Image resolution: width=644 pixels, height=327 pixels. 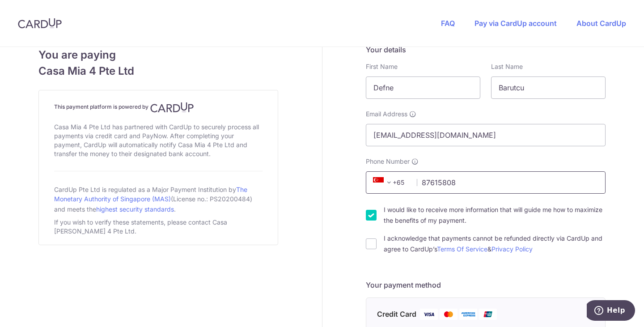 What do you see at coordinates (429, 314) in the screenshot?
I see `img: Visa` at bounding box center [429, 314].